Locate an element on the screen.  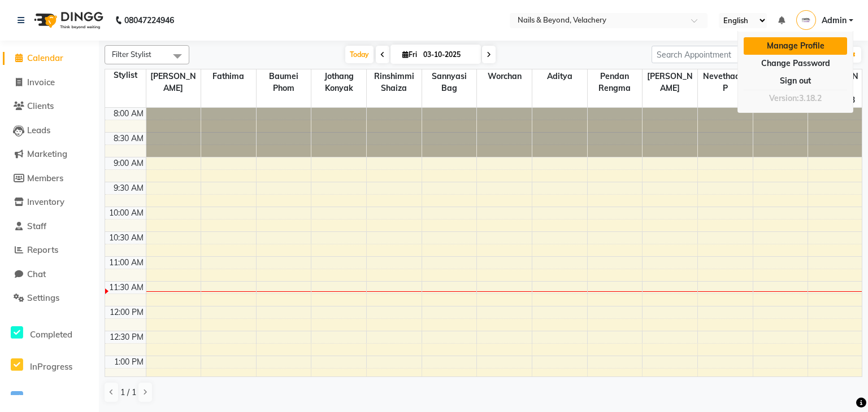
a: Change Password is located at coordinates (795, 63).